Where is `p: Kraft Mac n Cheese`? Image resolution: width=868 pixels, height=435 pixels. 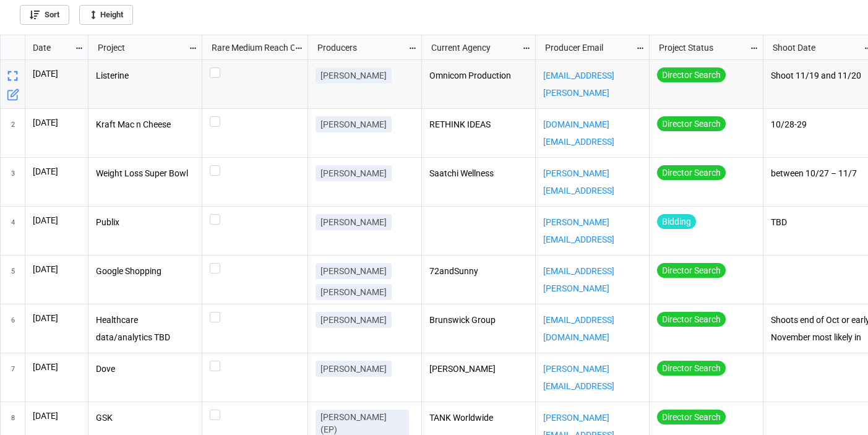
p: Kraft Mac n Cheese is located at coordinates (146, 125).